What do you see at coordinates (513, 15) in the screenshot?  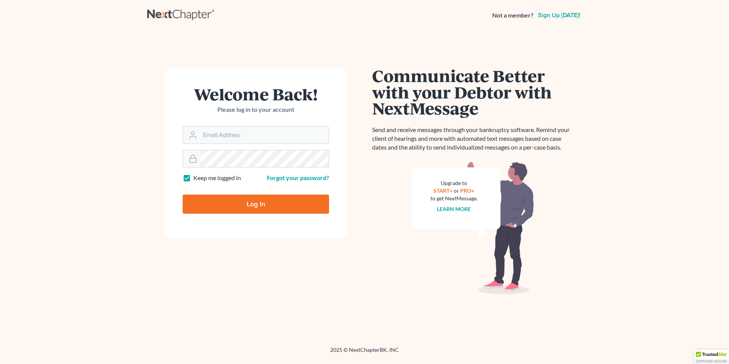 I see `strong: Not a member?` at bounding box center [513, 15].